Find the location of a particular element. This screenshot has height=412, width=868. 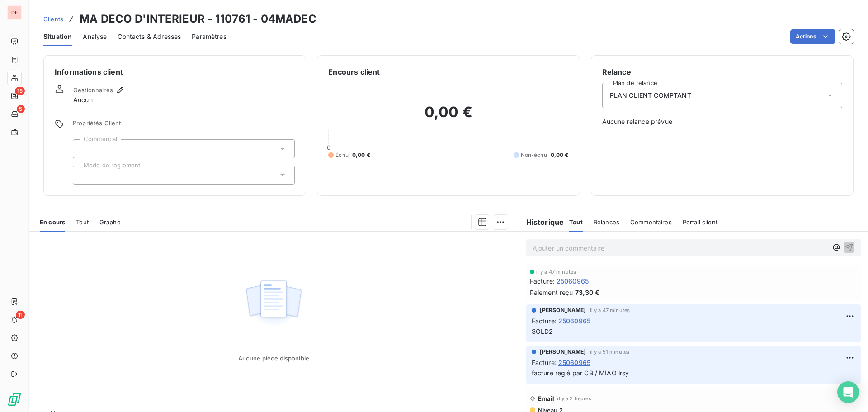

span: Aucun is located at coordinates (82, 100).